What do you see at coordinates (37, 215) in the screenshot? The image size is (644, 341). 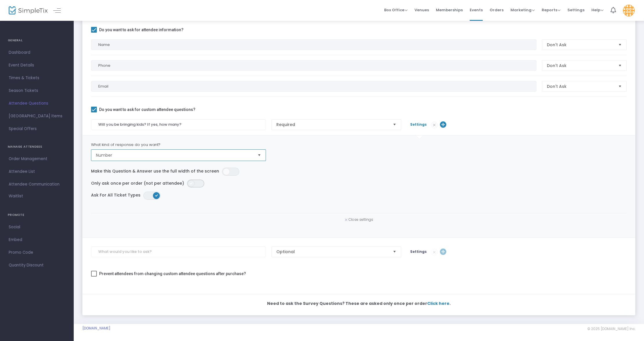 I see `h4: PROMOTE` at bounding box center [37, 215].